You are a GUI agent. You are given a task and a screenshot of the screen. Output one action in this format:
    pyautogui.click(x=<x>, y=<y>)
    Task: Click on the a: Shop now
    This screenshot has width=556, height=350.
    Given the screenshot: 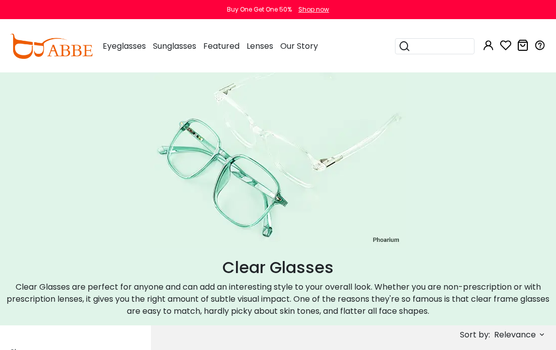 What is the action you would take?
    pyautogui.click(x=311, y=9)
    